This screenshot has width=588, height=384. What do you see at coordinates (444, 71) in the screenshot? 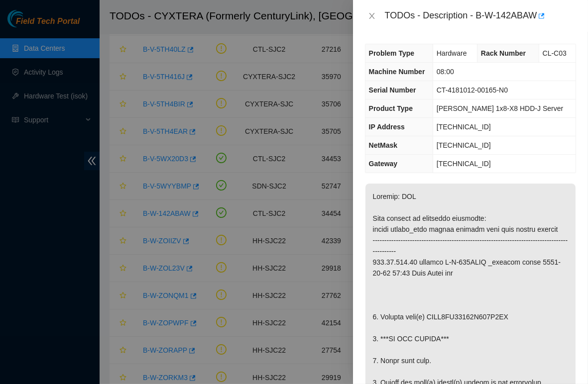
I see `span: 08:00` at bounding box center [444, 71].